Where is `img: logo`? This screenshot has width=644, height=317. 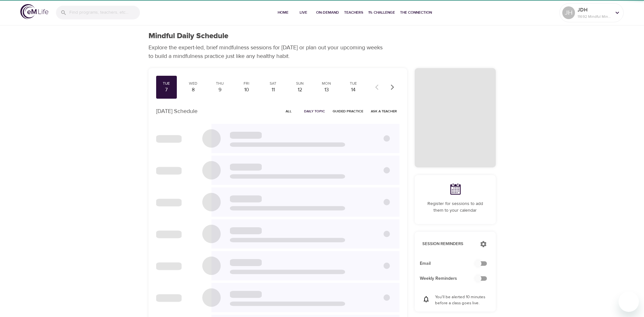
img: logo is located at coordinates (34, 11).